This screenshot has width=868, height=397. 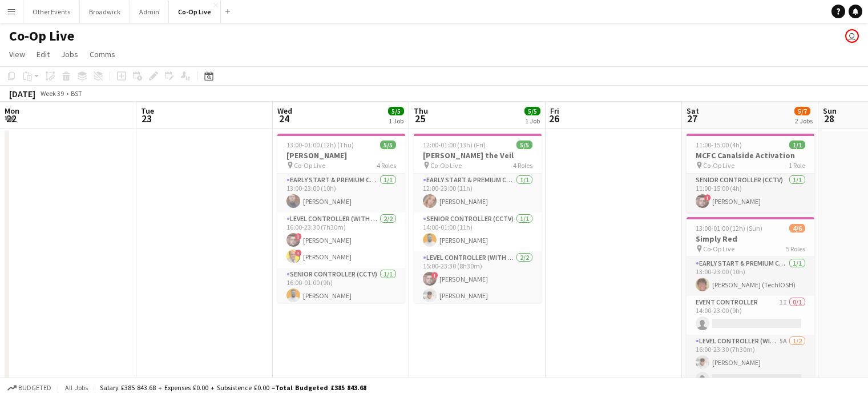 What do you see at coordinates (42, 55) in the screenshot?
I see `span: Edit` at bounding box center [42, 55].